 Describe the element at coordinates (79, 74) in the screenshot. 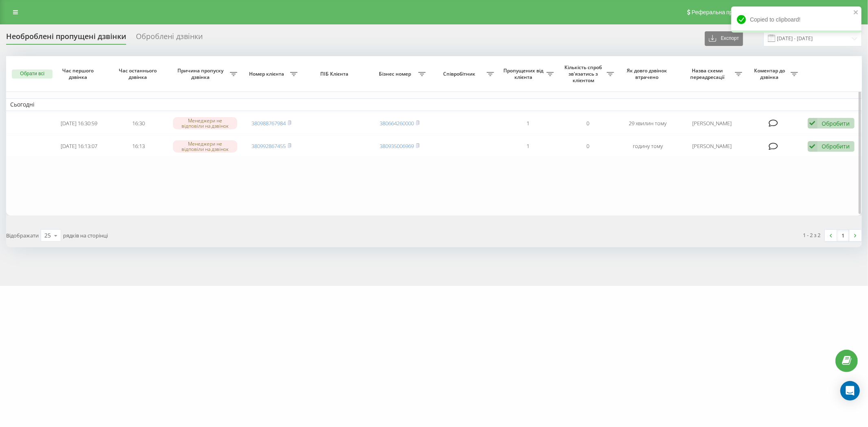

I see `span: Час першого дзвінка` at that location.